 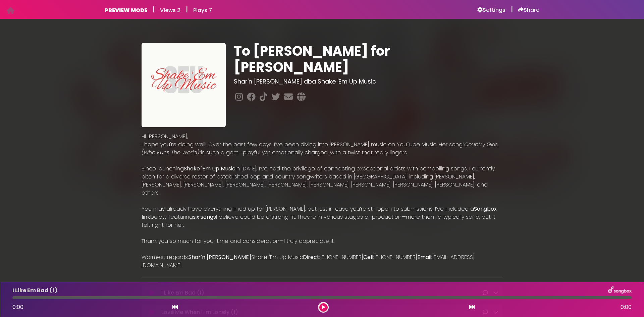 I want to click on em: “Country Girls (Who Runs The World)”, so click(x=319, y=148).